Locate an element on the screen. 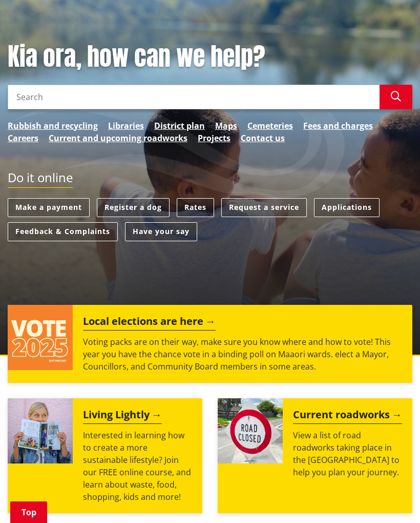 The width and height of the screenshot is (420, 523). a: Applications is located at coordinates (347, 207).